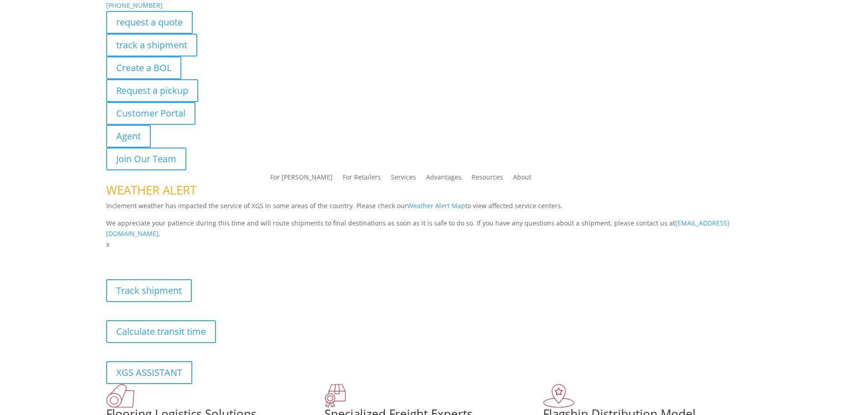  What do you see at coordinates (149, 291) in the screenshot?
I see `a: Track shipment` at bounding box center [149, 291].